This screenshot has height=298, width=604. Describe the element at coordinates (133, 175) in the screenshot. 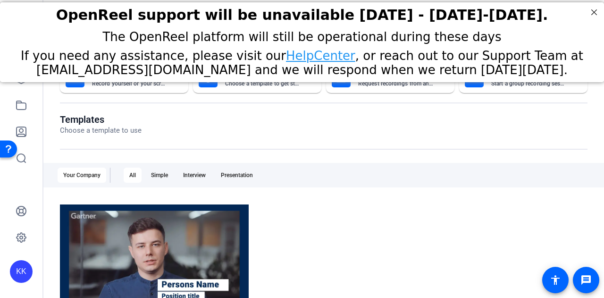

I see `div: All` at that location.